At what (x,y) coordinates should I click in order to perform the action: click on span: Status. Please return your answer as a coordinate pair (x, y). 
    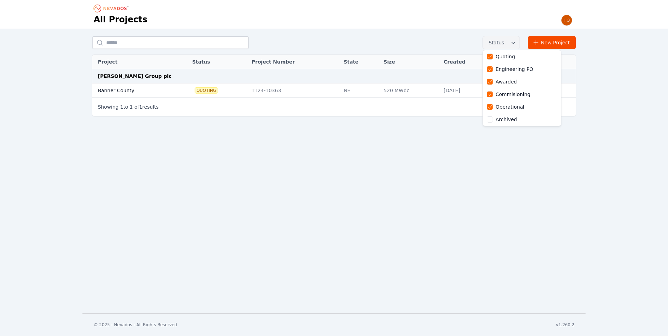
    Looking at the image, I should click on (495, 43).